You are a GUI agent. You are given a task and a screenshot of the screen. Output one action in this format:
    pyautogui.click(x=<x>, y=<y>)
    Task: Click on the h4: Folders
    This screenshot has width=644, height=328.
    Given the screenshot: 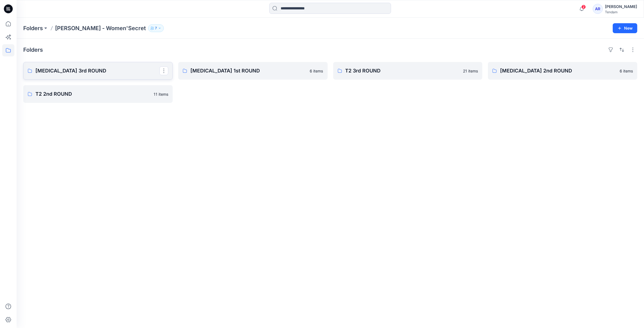 What is the action you would take?
    pyautogui.click(x=33, y=50)
    